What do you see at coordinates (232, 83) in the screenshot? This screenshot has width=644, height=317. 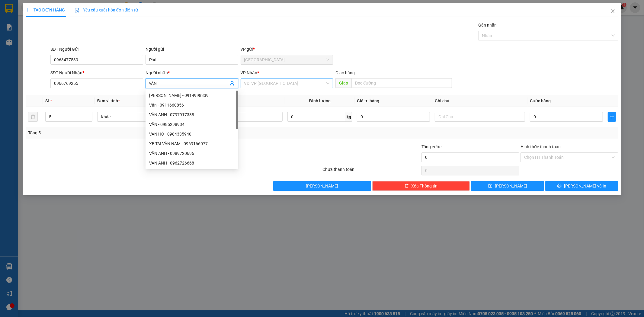 I see `span: user-add` at bounding box center [232, 83].